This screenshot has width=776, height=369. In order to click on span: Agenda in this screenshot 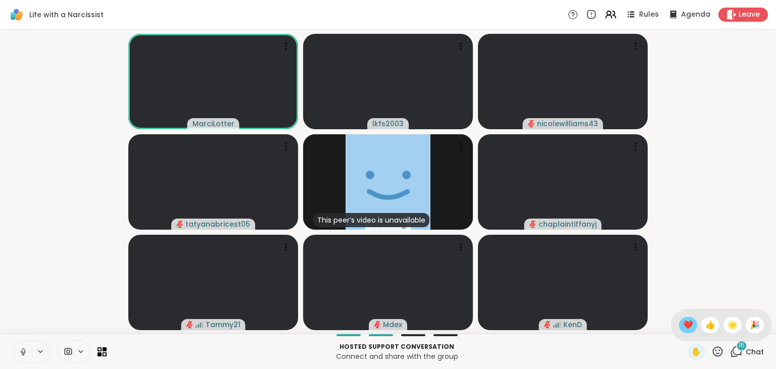, I will do `click(696, 15)`.